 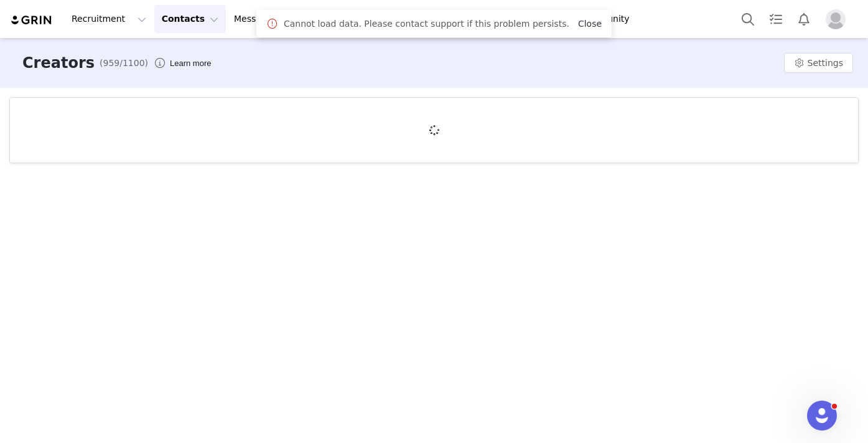 What do you see at coordinates (190, 19) in the screenshot?
I see `button: Contacts` at bounding box center [190, 19].